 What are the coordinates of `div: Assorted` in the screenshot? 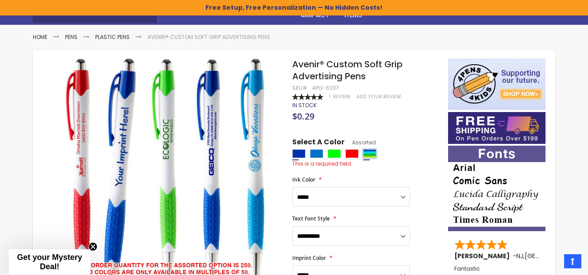 It's located at (370, 154).